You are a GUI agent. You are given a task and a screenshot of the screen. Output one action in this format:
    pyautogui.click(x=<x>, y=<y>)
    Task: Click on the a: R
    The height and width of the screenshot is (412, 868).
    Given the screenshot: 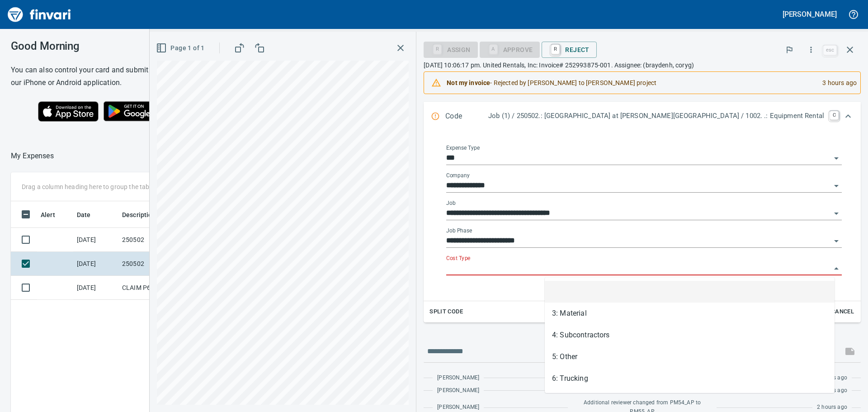 What is the action you would take?
    pyautogui.click(x=555, y=49)
    